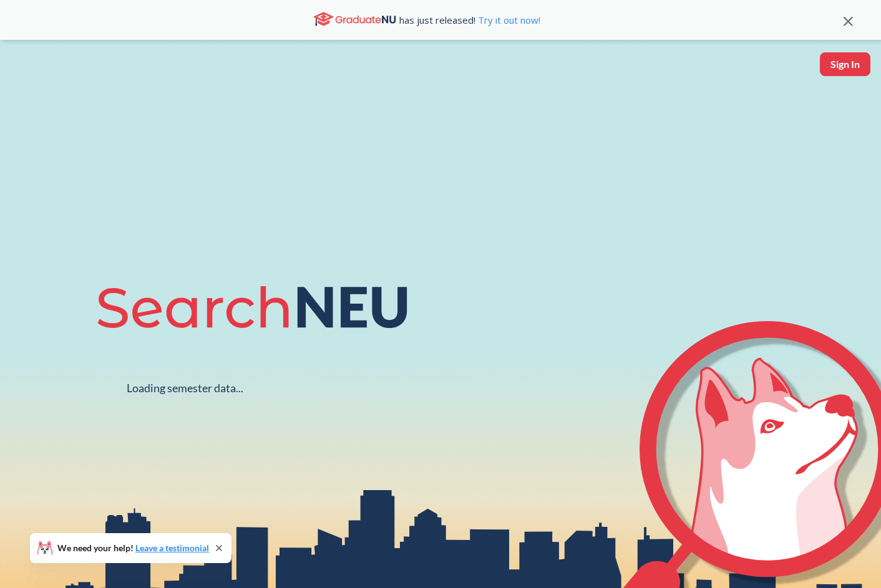 Image resolution: width=881 pixels, height=588 pixels. Describe the element at coordinates (133, 548) in the screenshot. I see `span: We need your help!` at that location.